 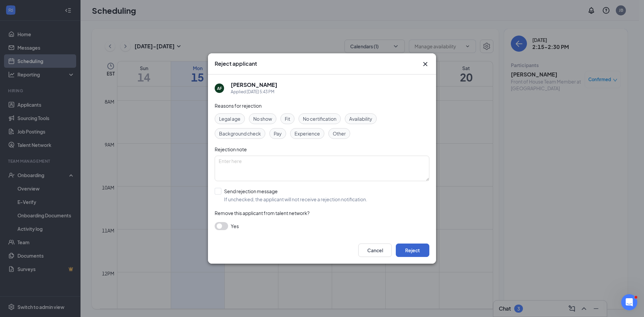 I want to click on div: AF, so click(x=220, y=88).